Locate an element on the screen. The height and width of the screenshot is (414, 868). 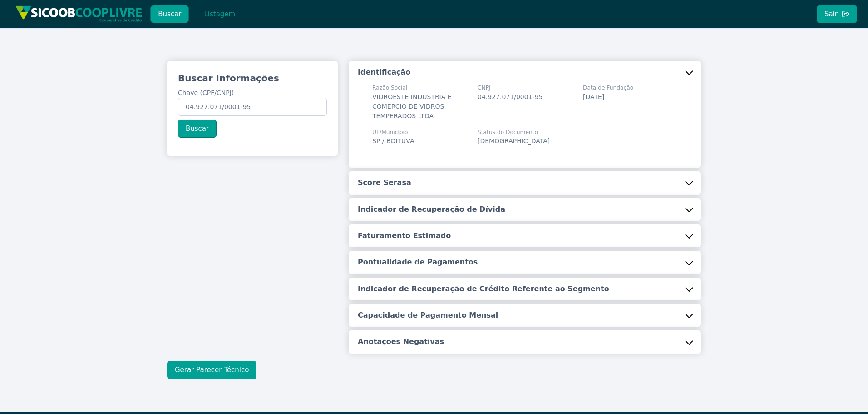
h5: Identificação is located at coordinates (384, 72).